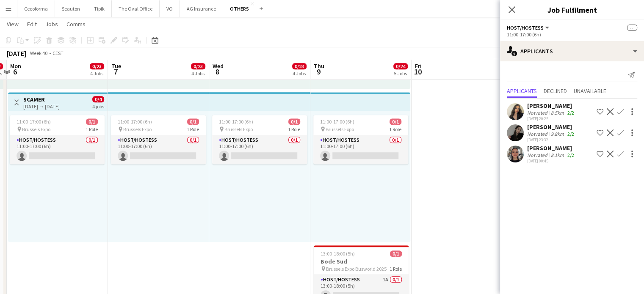  Describe the element at coordinates (572, 51) in the screenshot. I see `div: Applicants` at that location.